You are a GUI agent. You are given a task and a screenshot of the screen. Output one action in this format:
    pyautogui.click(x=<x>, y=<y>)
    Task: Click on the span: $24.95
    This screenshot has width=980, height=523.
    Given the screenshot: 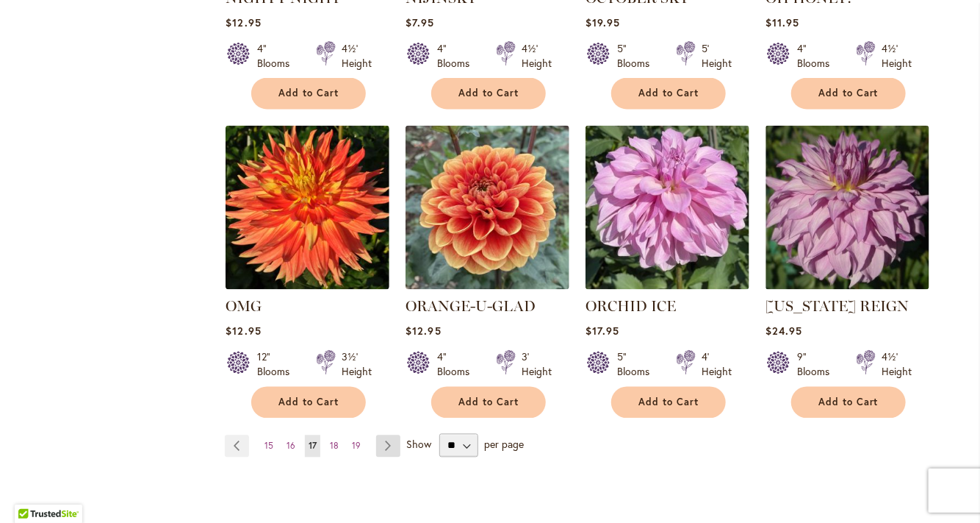 What is the action you would take?
    pyautogui.click(x=784, y=331)
    